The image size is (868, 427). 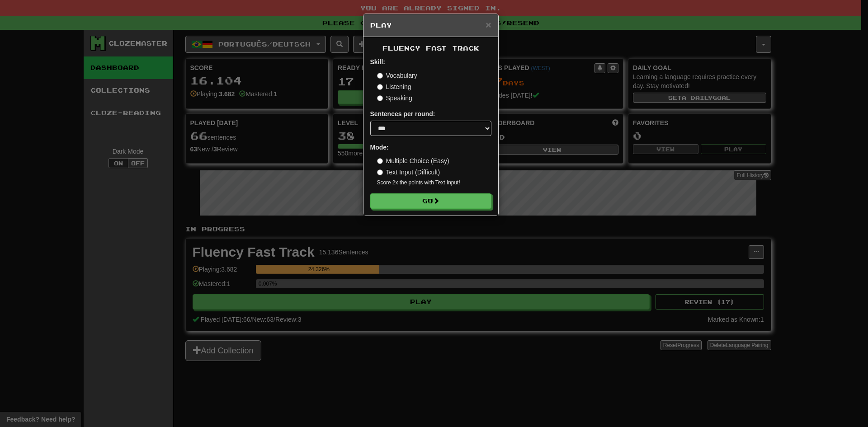 I want to click on input: Text Input (Difficult), so click(x=379, y=172).